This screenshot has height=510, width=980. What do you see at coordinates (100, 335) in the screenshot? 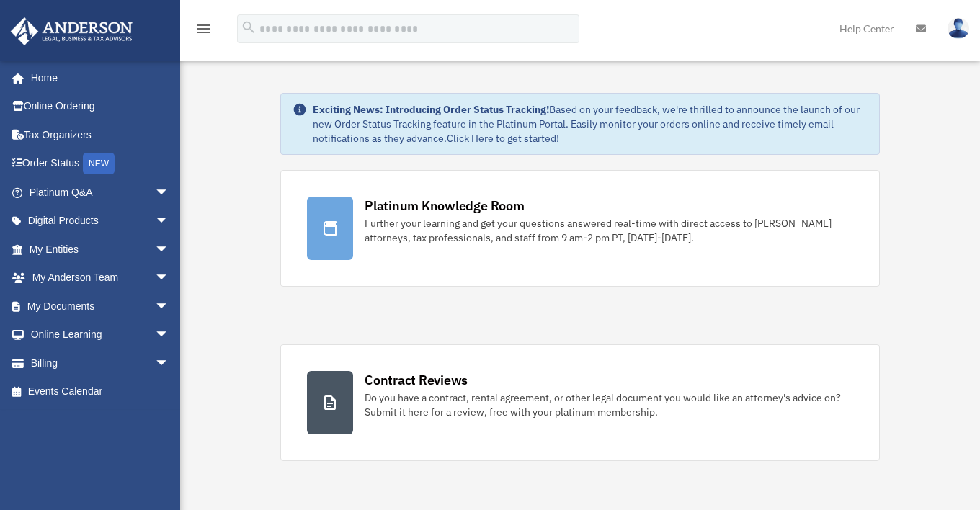
I see `a: Online Learningarrow_drop_down` at bounding box center [100, 335].